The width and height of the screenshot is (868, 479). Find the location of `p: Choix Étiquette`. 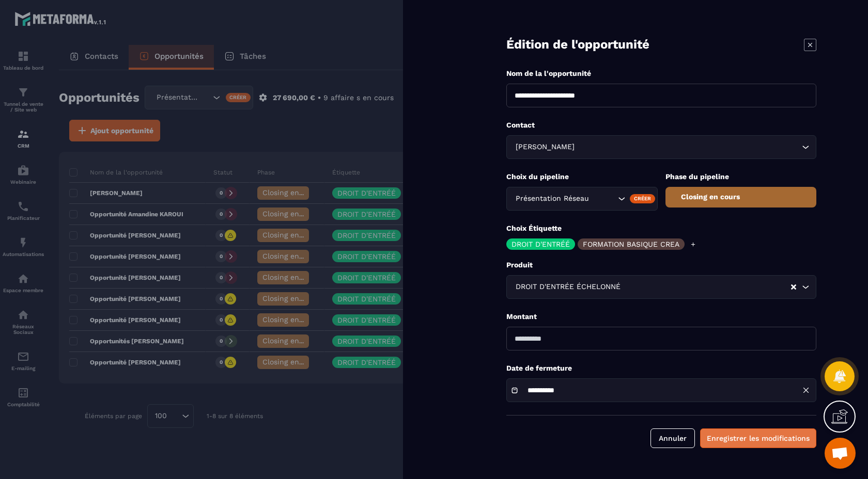

p: Choix Étiquette is located at coordinates (661, 228).